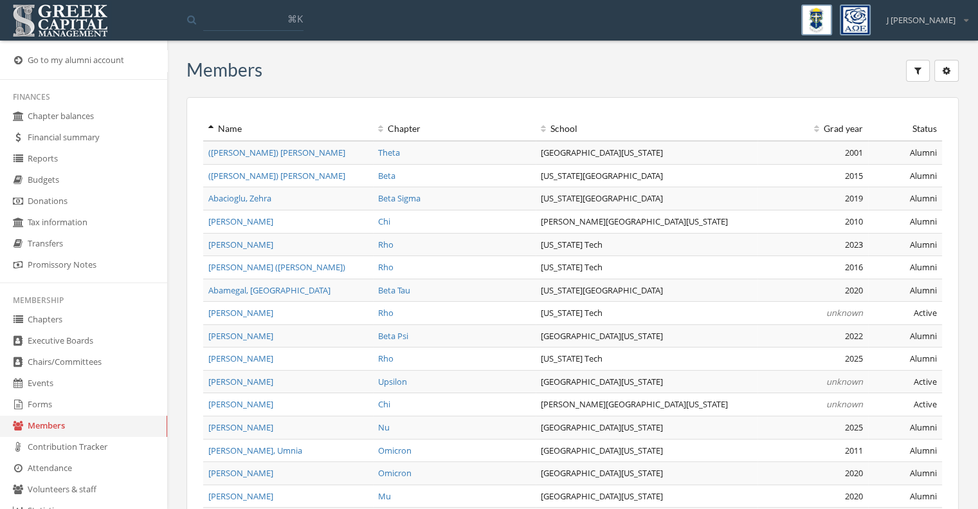 This screenshot has height=509, width=978. What do you see at coordinates (813, 221) in the screenshot?
I see `td: 2010` at bounding box center [813, 221].